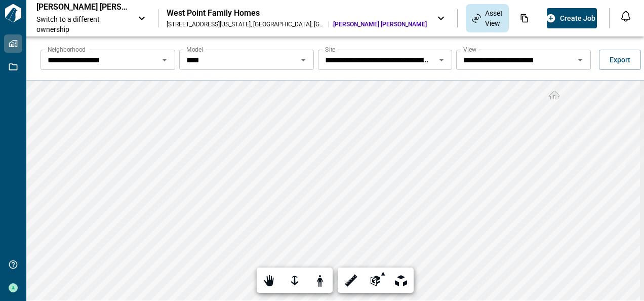 The height and width of the screenshot is (301, 644). What do you see at coordinates (578, 18) in the screenshot?
I see `span: Create Job` at bounding box center [578, 18].